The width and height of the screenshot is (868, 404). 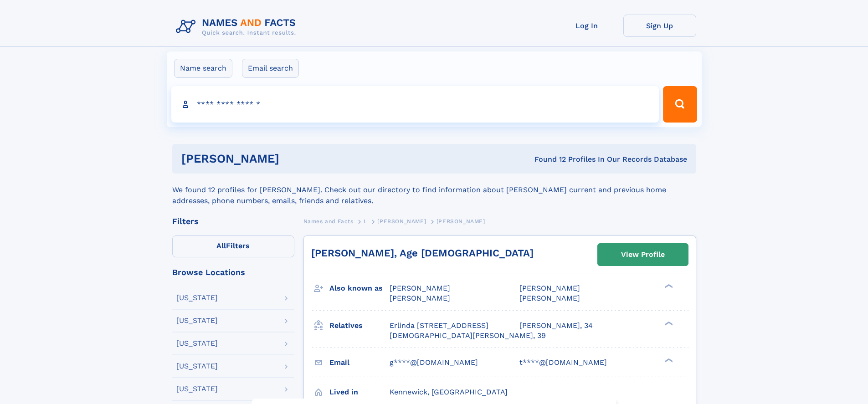 What do you see at coordinates (270, 69) in the screenshot?
I see `label: Email search` at bounding box center [270, 69].